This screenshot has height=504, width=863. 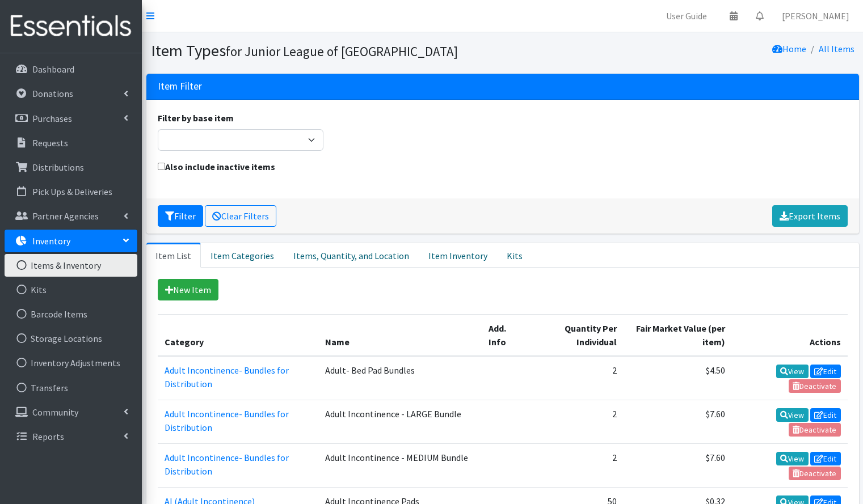 I want to click on a: Clear Filters, so click(x=240, y=216).